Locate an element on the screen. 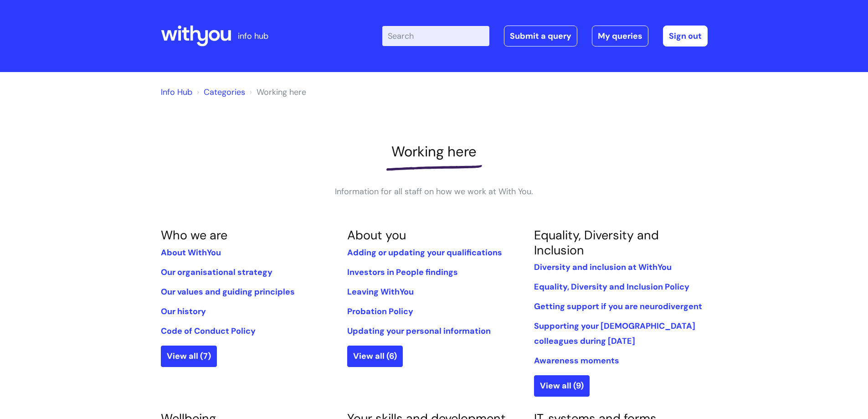 This screenshot has height=419, width=868. p: Information for all staff on how we work at With You. is located at coordinates (434, 192).